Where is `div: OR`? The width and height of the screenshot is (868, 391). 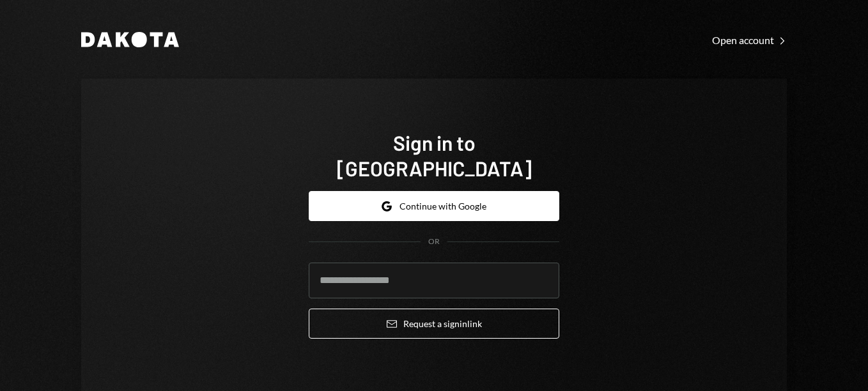 div: OR is located at coordinates (434, 242).